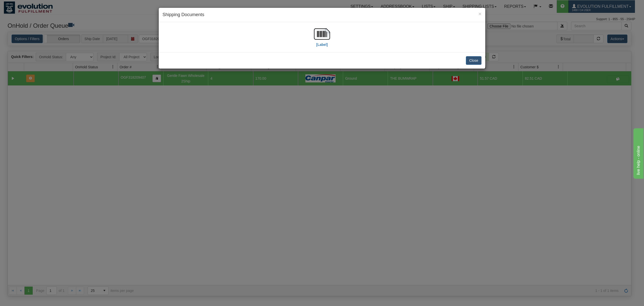 The height and width of the screenshot is (306, 644). Describe the element at coordinates (322, 34) in the screenshot. I see `img: barcode.jpg` at that location.